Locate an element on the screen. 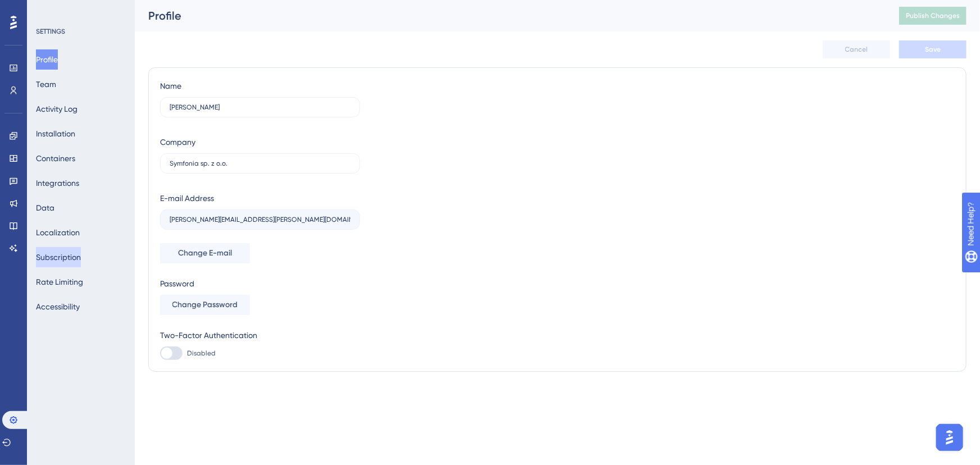 This screenshot has height=465, width=980. span: Cancel is located at coordinates (857, 50).